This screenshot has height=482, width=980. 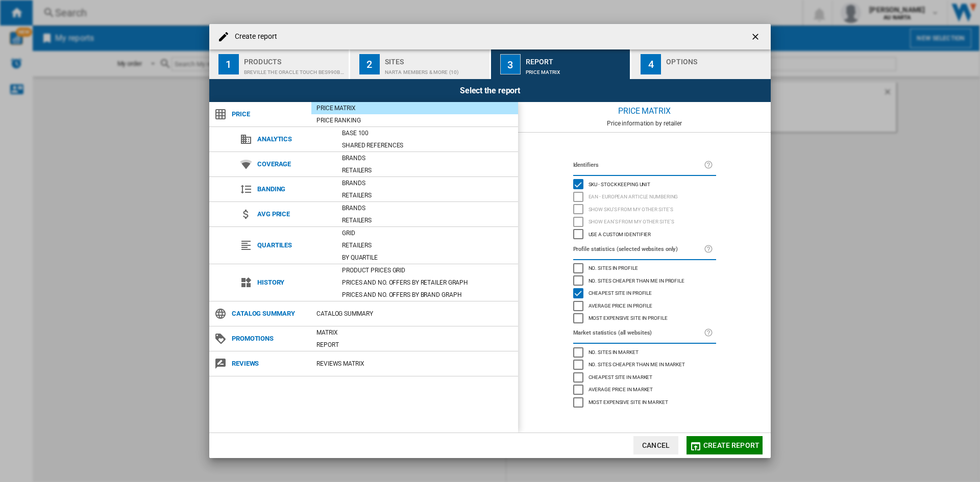 What do you see at coordinates (628, 317) in the screenshot?
I see `span: Most expensive site in profile` at bounding box center [628, 317].